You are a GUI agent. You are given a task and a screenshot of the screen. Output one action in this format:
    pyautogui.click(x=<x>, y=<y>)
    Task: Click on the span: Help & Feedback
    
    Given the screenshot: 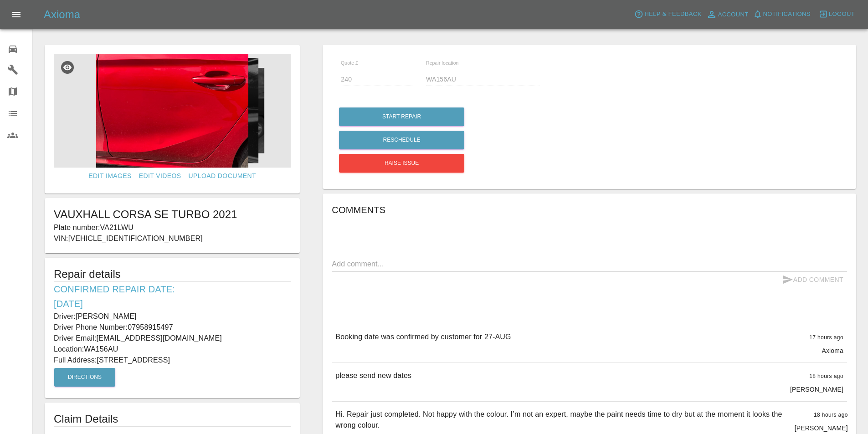 What is the action you would take?
    pyautogui.click(x=673, y=14)
    